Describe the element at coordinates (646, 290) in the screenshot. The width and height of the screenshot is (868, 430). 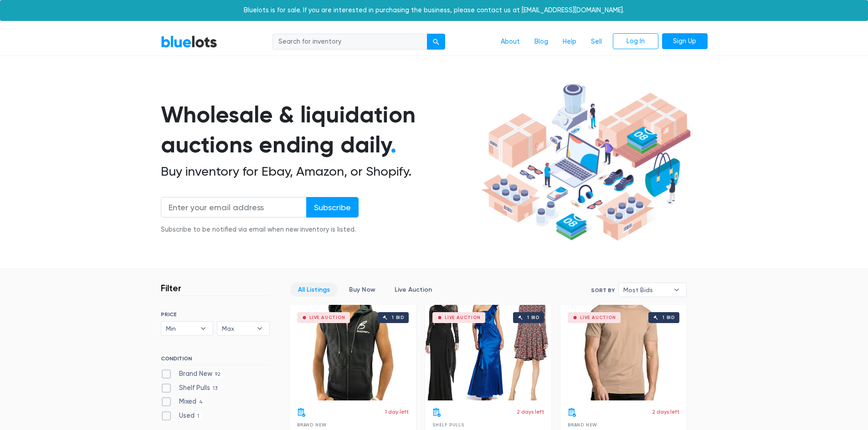
I see `span: Most Bids` at that location.